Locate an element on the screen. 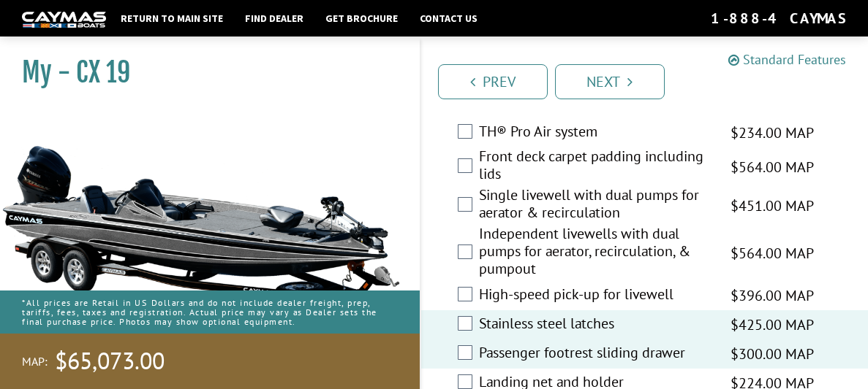  img: white-logo-c9c8dbefe5ff5ceceb0f0178aa75bf4bb51f6bca0971e226c86eb53dfe498488.png is located at coordinates (63, 19).